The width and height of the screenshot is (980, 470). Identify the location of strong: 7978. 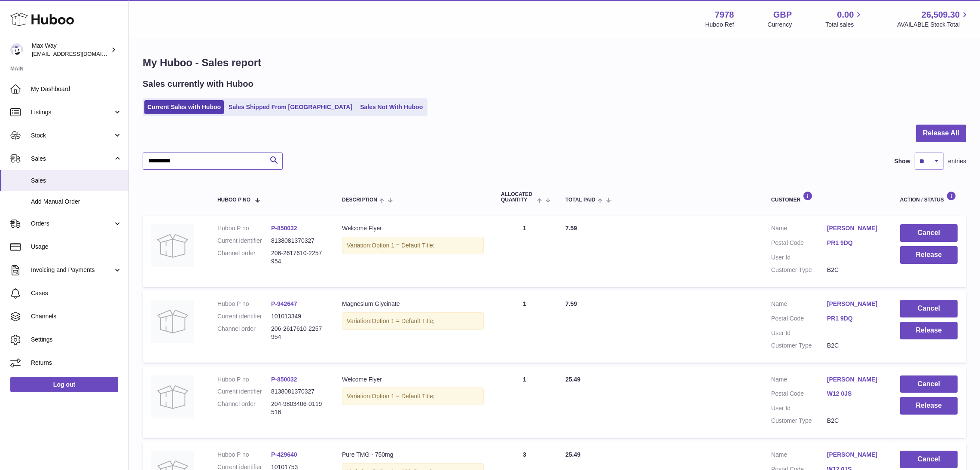
(725, 15).